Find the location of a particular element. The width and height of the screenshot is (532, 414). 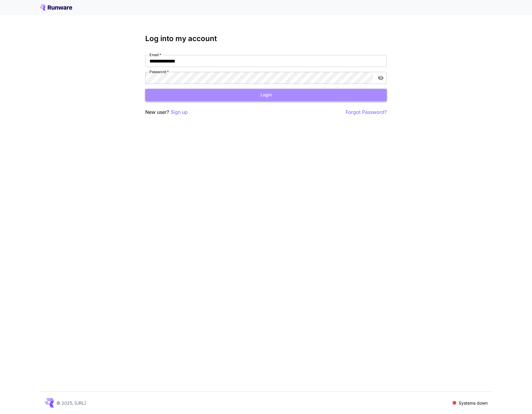

button: toggle password visibility is located at coordinates (381, 78).